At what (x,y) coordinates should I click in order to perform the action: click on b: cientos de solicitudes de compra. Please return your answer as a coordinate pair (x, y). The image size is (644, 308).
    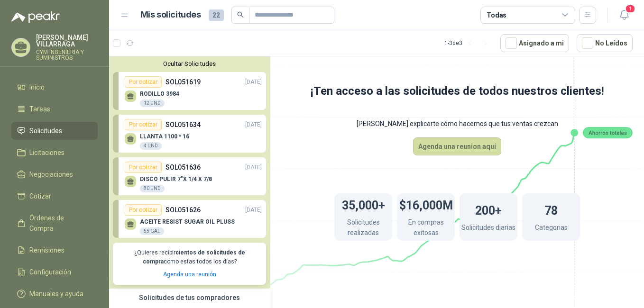
    Looking at the image, I should click on (194, 257).